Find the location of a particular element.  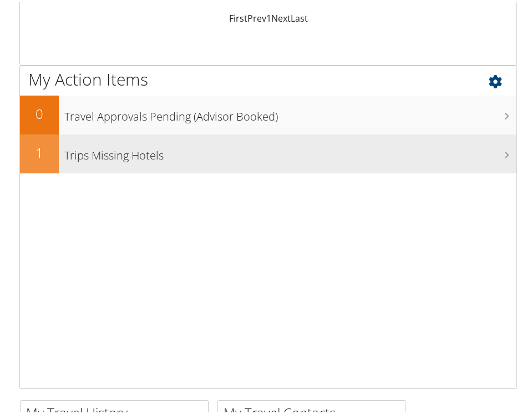

a: Prev is located at coordinates (257, 16).